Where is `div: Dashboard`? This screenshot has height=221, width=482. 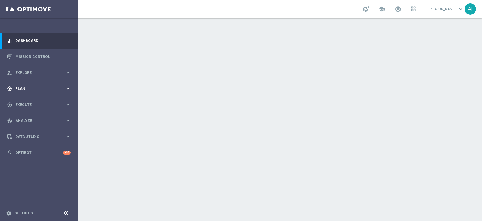
div: Dashboard is located at coordinates (39, 40).